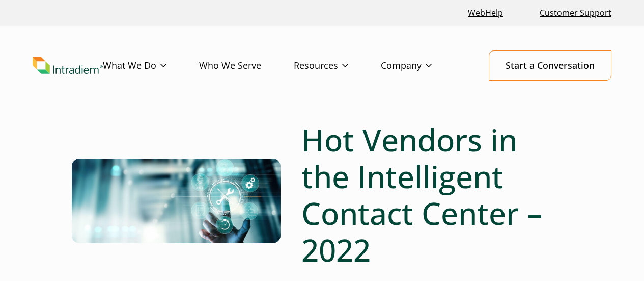 The image size is (644, 281). What do you see at coordinates (437, 194) in the screenshot?
I see `h1: Hot Vendors in the Intelligent Contact Center – 2022` at bounding box center [437, 194].